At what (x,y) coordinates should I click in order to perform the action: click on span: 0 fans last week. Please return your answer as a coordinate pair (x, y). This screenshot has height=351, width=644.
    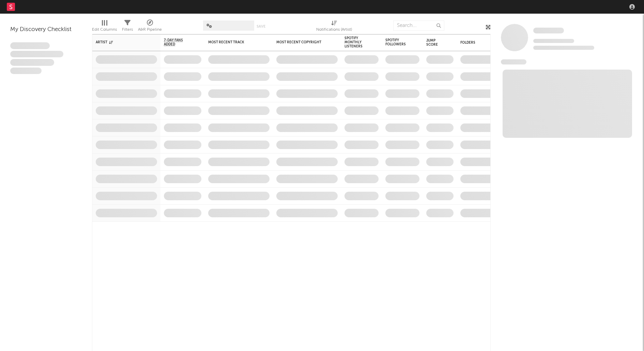
    Looking at the image, I should click on (564, 47).